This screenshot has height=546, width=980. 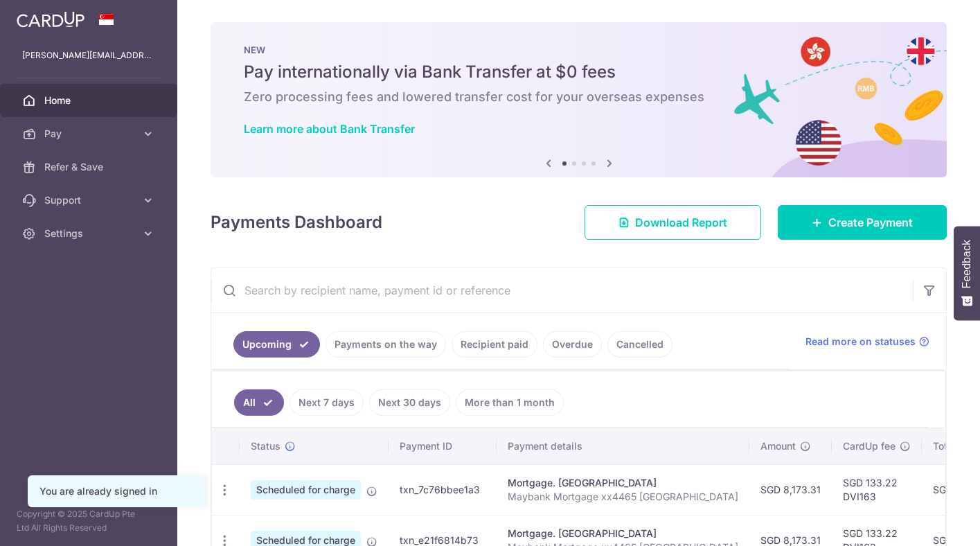 I want to click on span: Pay, so click(x=90, y=134).